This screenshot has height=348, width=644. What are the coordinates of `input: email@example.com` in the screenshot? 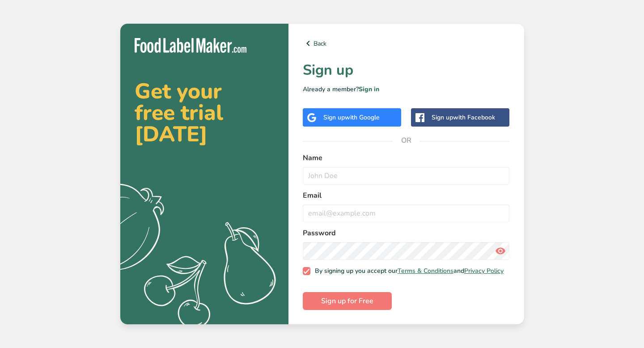 It's located at (406, 214).